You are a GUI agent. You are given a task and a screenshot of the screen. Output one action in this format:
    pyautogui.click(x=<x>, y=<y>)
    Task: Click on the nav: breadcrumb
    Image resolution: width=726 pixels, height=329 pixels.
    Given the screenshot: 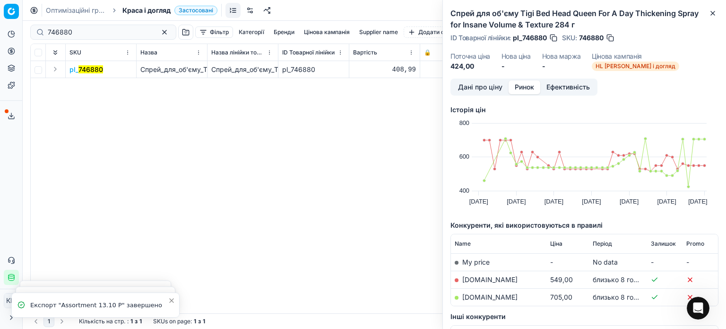 What is the action you would take?
    pyautogui.click(x=131, y=10)
    